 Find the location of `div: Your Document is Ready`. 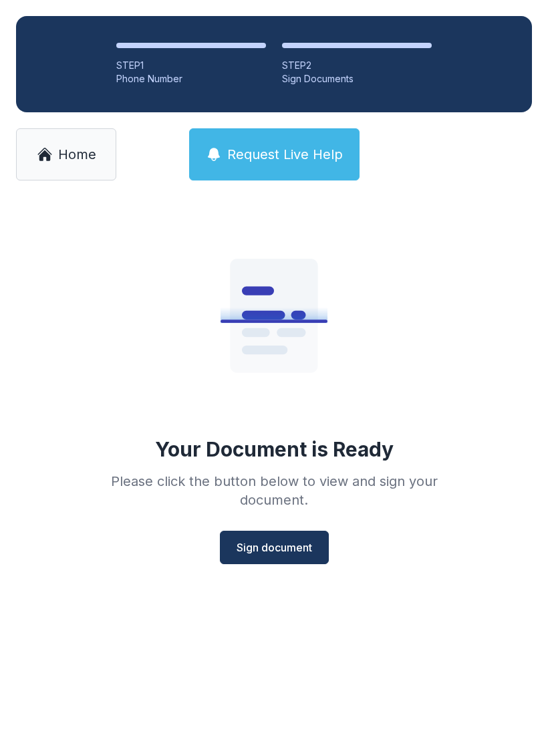

div: Your Document is Ready is located at coordinates (274, 449).